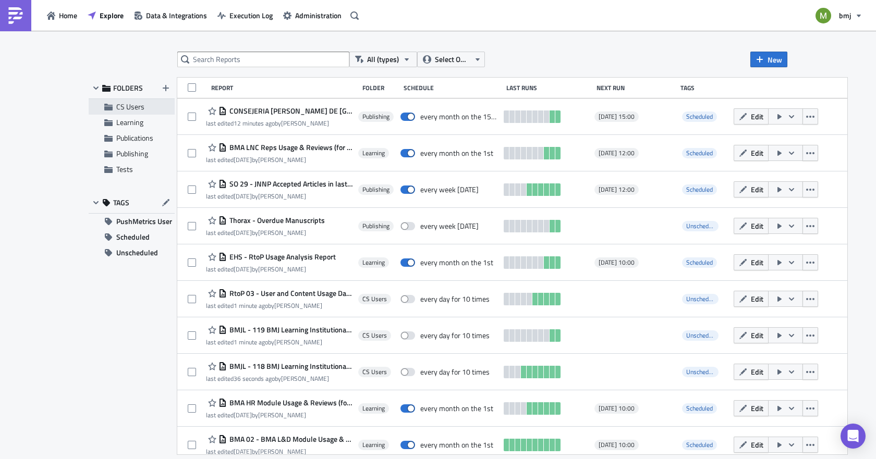  I want to click on a: Data & Integrations, so click(170, 15).